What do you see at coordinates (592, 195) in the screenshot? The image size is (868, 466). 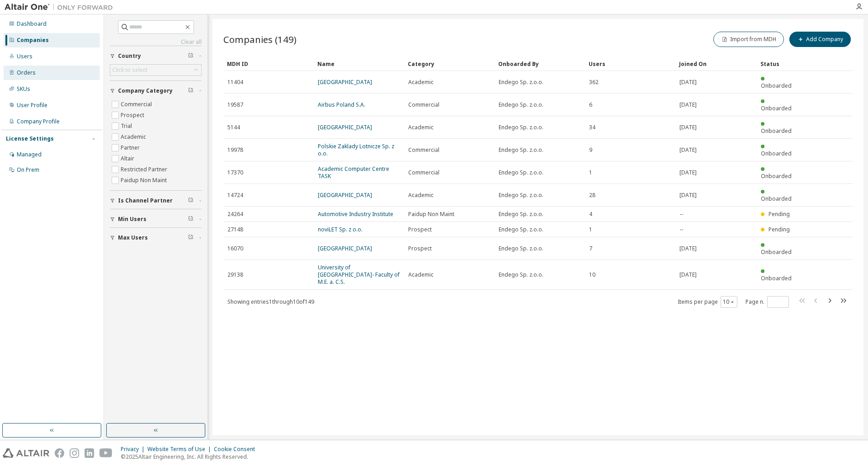 I see `span: 28` at bounding box center [592, 195].